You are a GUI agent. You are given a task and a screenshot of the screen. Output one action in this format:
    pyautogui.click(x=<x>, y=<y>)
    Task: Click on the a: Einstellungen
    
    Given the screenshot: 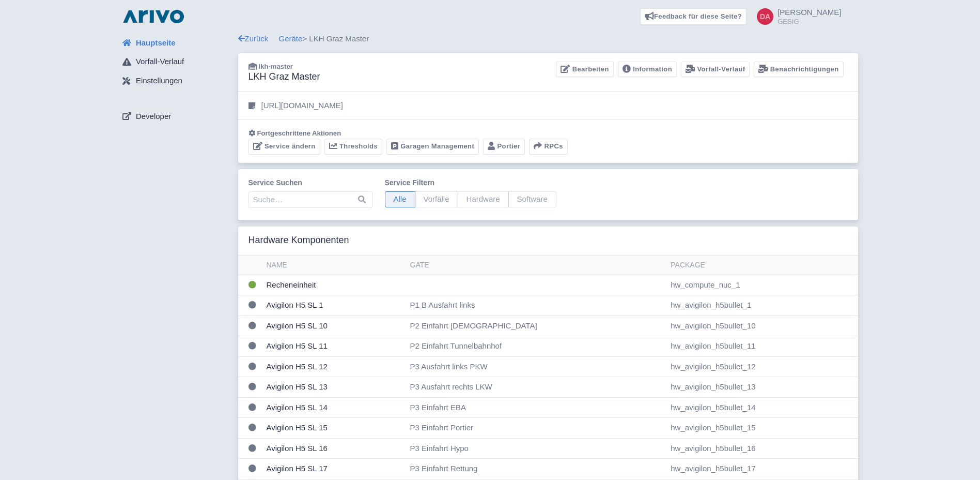 What is the action you would take?
    pyautogui.click(x=176, y=81)
    